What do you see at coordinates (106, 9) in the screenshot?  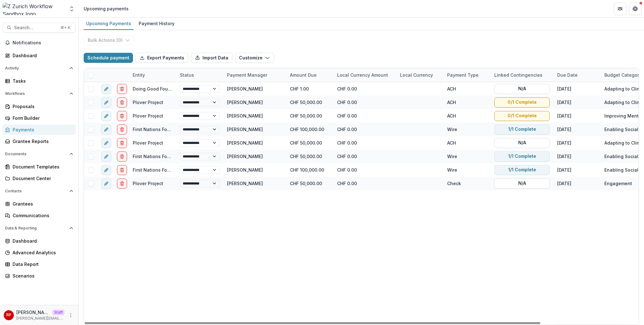 I see `nav: breadcrumb` at bounding box center [106, 9].